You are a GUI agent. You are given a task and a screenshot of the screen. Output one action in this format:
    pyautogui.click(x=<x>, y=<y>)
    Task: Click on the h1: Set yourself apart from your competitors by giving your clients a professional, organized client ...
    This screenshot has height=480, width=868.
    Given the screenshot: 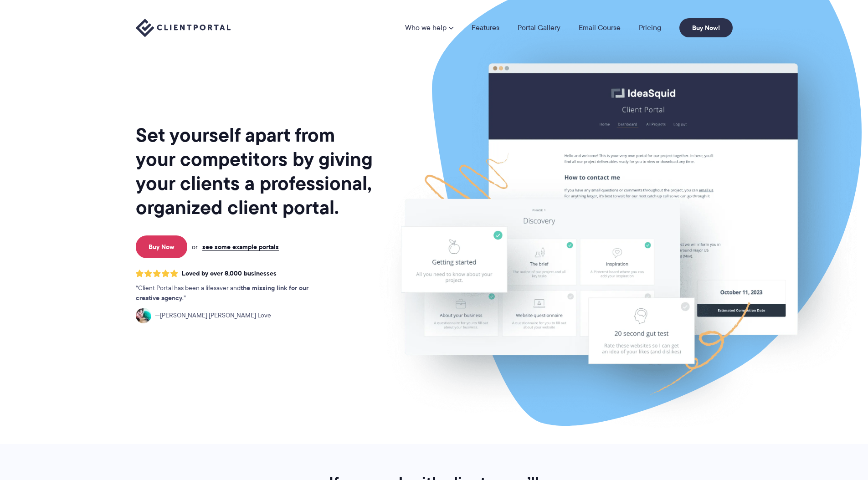 What is the action you would take?
    pyautogui.click(x=255, y=171)
    